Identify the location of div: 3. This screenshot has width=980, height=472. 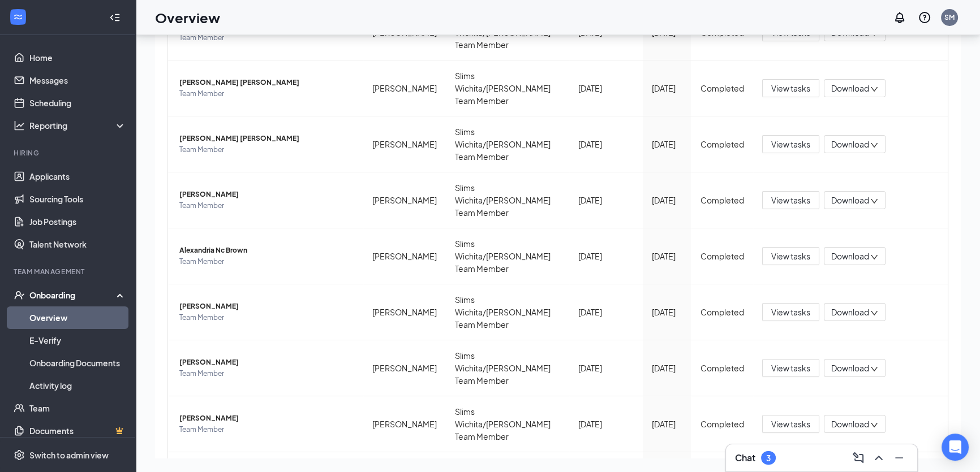
(768, 458).